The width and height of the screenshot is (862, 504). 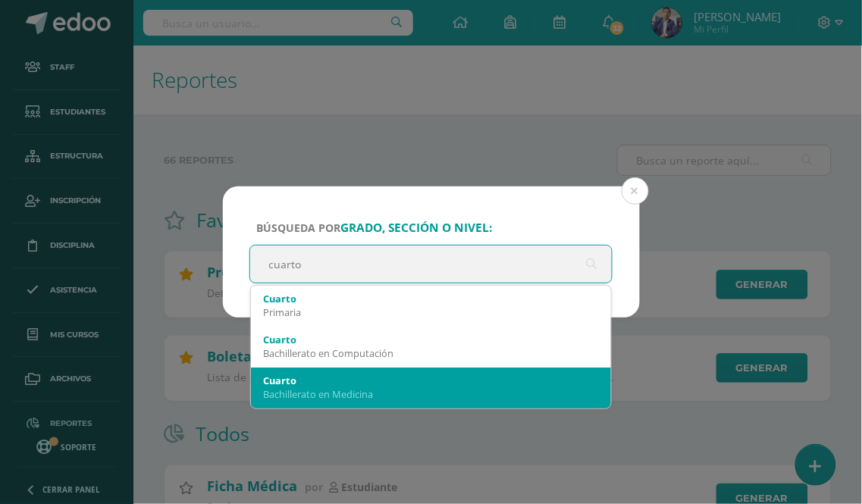 I want to click on div: Bachillerato en Medicina, so click(x=431, y=394).